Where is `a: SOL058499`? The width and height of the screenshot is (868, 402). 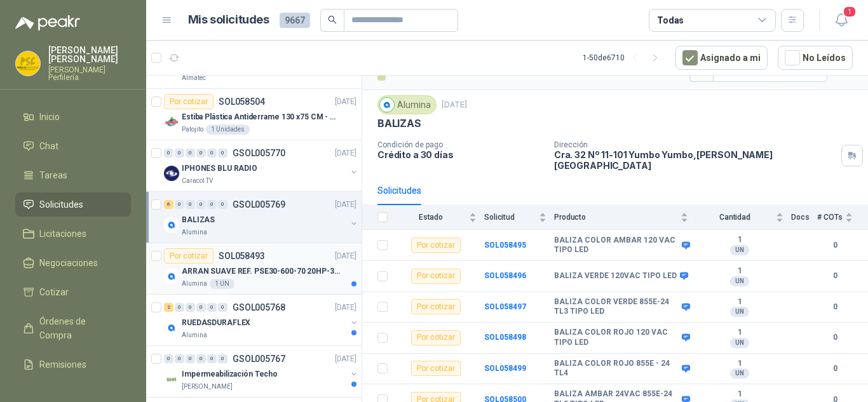
a: SOL058499 is located at coordinates (505, 368).